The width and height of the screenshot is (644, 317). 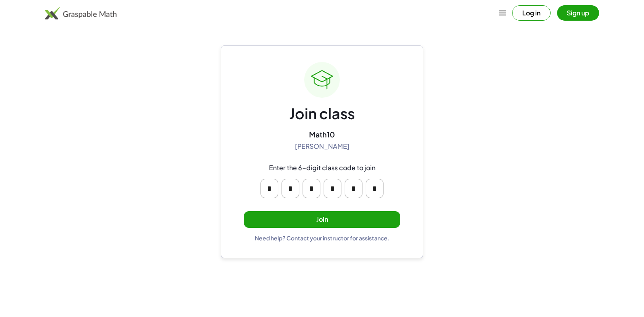 I want to click on div: Join class, so click(x=322, y=113).